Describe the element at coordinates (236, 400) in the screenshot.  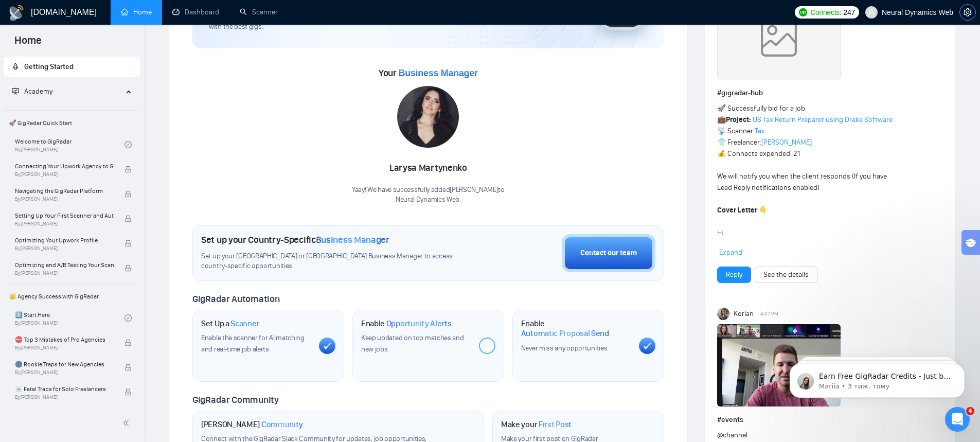
I see `span: GigRadar Community` at that location.